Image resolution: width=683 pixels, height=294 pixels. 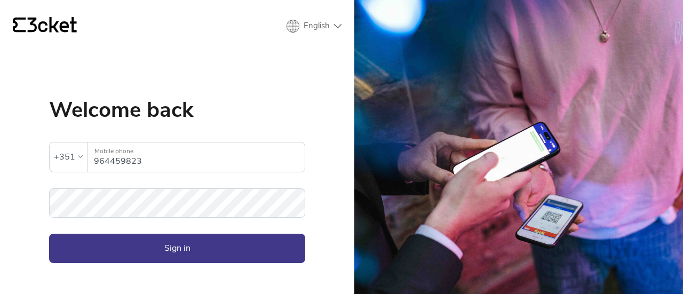 I want to click on button: Sign in, so click(x=177, y=248).